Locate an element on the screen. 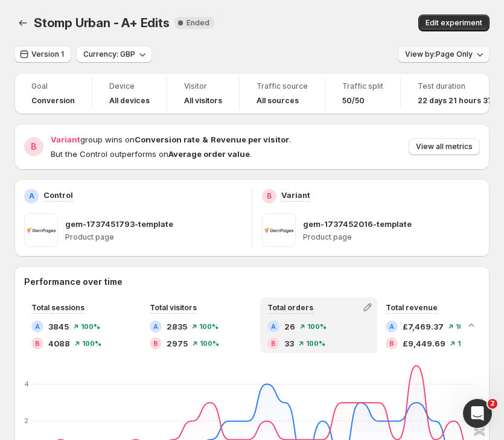 The image size is (504, 440). span: View all metrics is located at coordinates (444, 147).